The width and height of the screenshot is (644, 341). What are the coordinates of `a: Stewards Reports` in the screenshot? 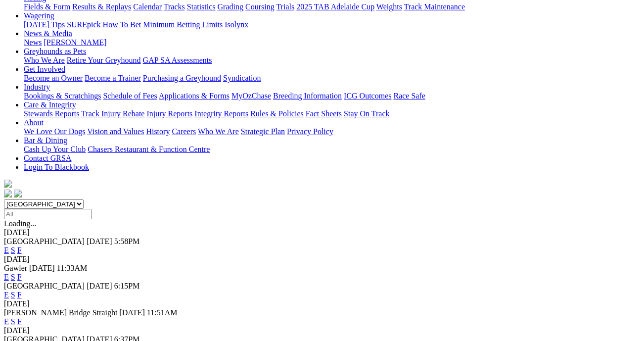 It's located at (52, 113).